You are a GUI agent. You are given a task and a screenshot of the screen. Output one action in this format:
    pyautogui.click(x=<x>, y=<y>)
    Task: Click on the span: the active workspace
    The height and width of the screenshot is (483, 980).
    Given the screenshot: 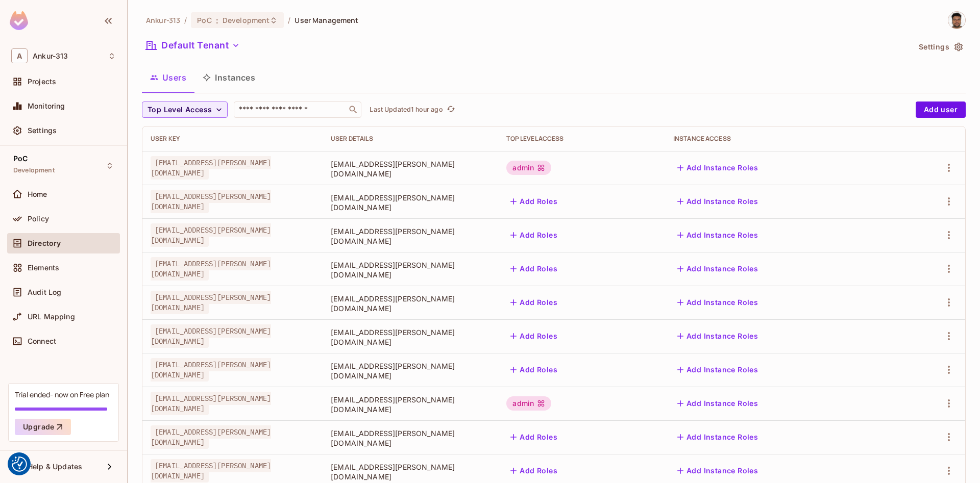 What is the action you would take?
    pyautogui.click(x=163, y=19)
    